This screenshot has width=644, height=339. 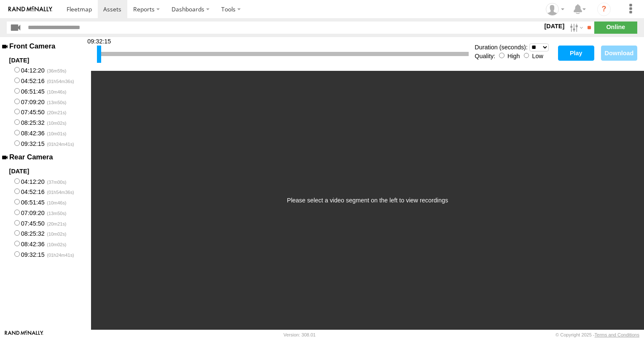 I want to click on div: 09:32:15, so click(x=99, y=44).